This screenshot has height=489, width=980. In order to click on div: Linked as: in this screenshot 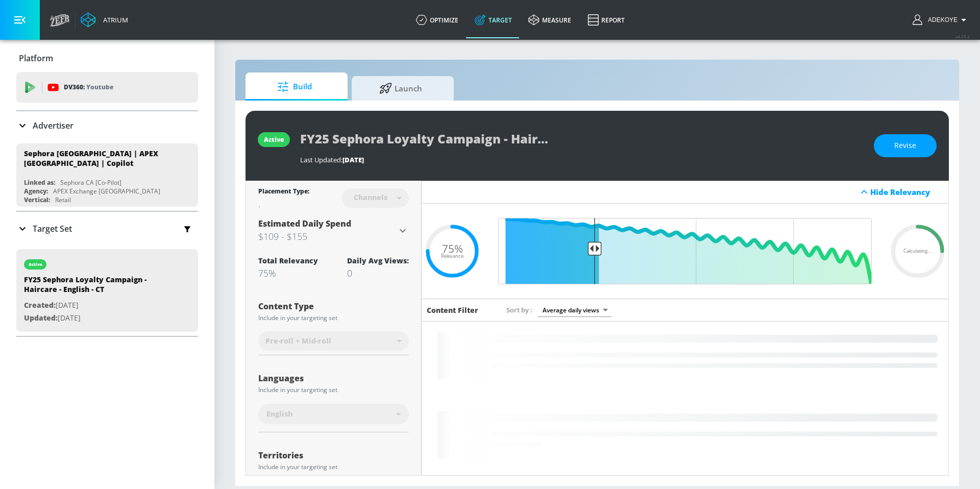, I will do `click(40, 182)`.